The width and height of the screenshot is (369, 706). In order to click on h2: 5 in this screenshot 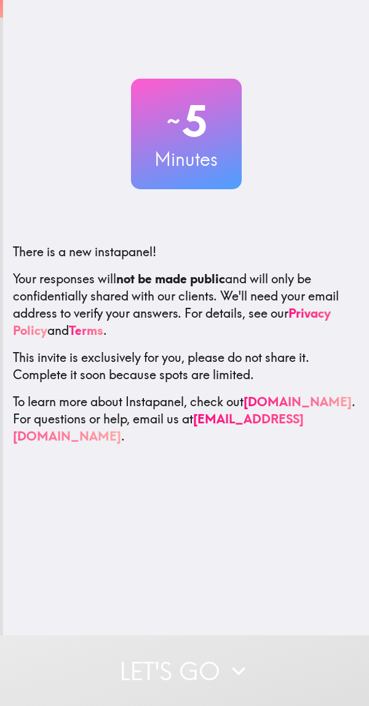, I will do `click(186, 121)`.